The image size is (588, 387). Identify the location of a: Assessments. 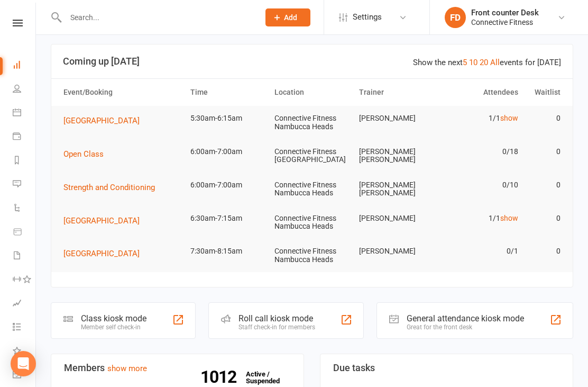
(24, 304).